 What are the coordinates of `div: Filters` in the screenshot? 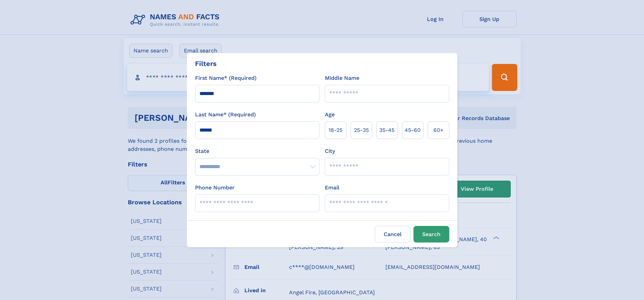 It's located at (206, 63).